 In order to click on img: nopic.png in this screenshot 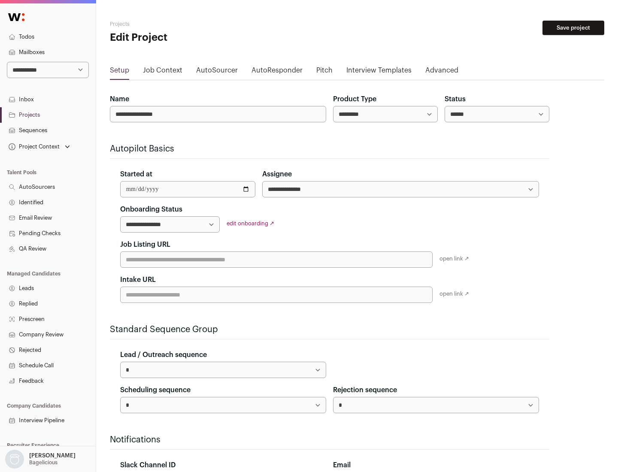, I will do `click(15, 459)`.